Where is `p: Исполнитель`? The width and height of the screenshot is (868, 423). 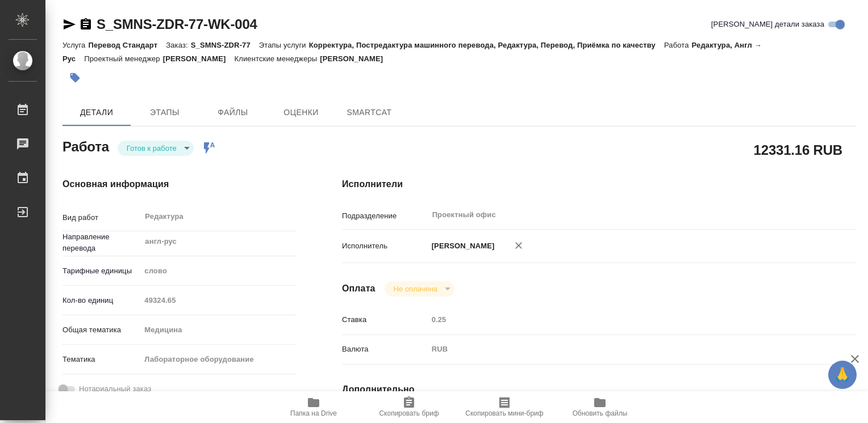 p: Исполнитель is located at coordinates (385, 247).